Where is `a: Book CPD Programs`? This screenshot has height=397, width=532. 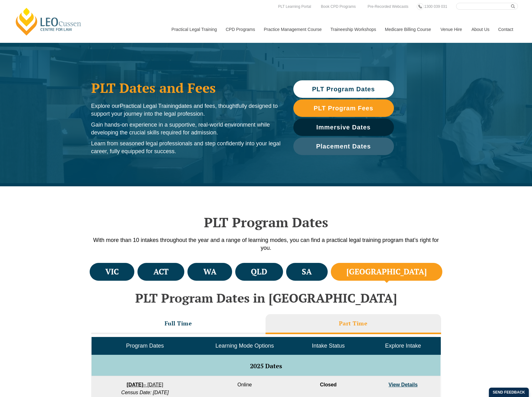 a: Book CPD Programs is located at coordinates (338, 7).